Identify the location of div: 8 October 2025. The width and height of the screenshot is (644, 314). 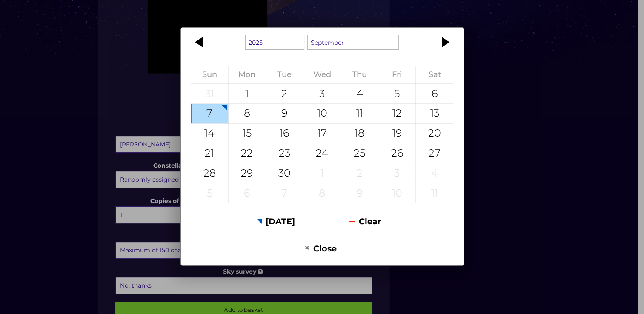
(322, 193).